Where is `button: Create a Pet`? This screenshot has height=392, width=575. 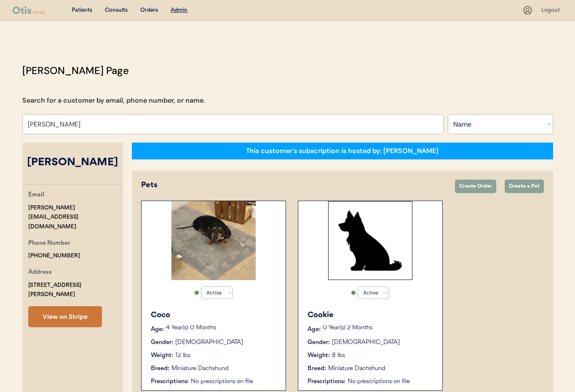 button: Create a Pet is located at coordinates (524, 186).